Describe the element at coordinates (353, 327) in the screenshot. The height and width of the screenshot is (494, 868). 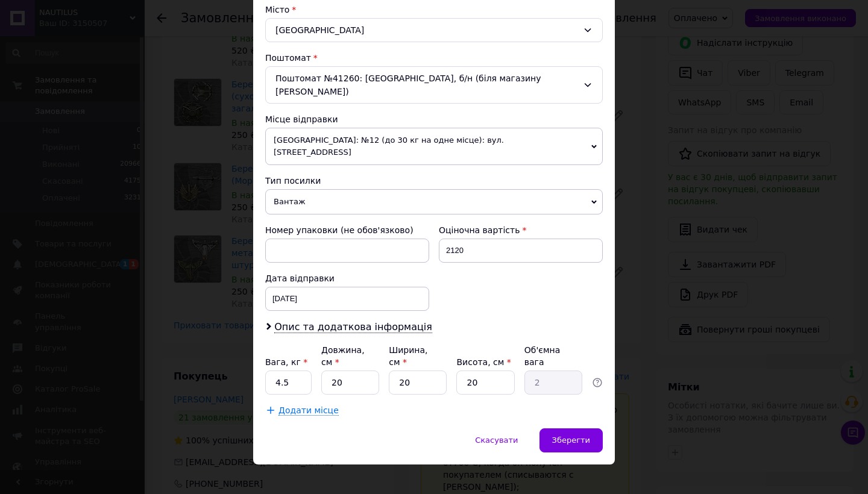
I see `span: Опис та додаткова інформація` at that location.